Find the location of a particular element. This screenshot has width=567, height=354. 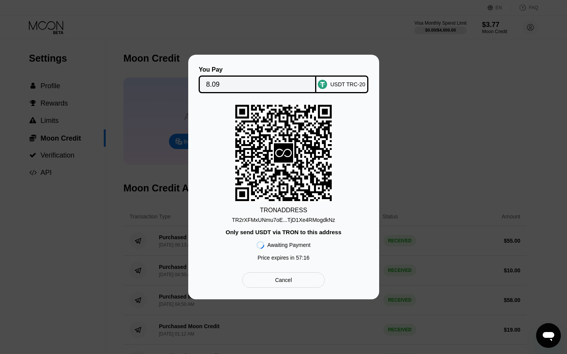

div: You Pay is located at coordinates (257, 70).